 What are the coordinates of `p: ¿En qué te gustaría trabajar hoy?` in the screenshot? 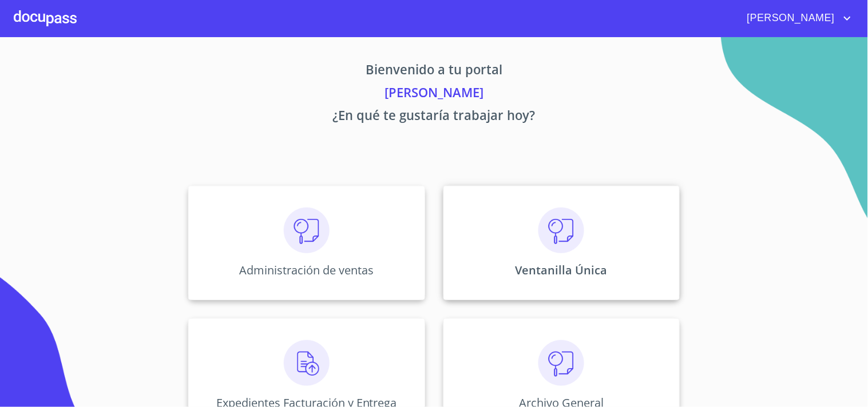 It's located at (434, 117).